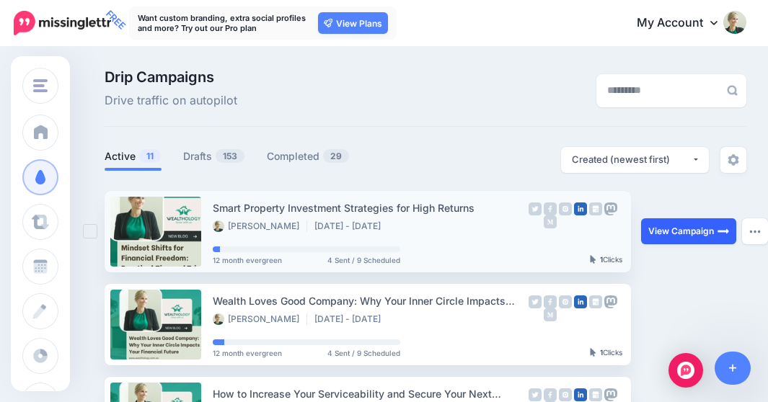  Describe the element at coordinates (733, 160) in the screenshot. I see `img: settings-grey.png` at that location.